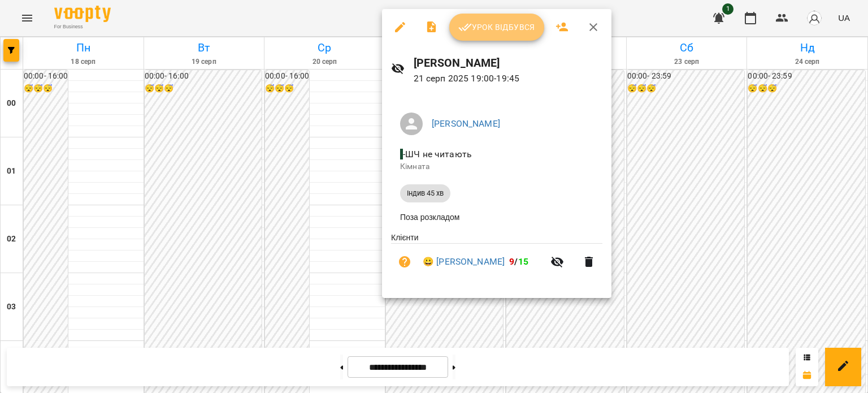  Describe the element at coordinates (496, 27) in the screenshot. I see `button: Урок відбувся` at that location.